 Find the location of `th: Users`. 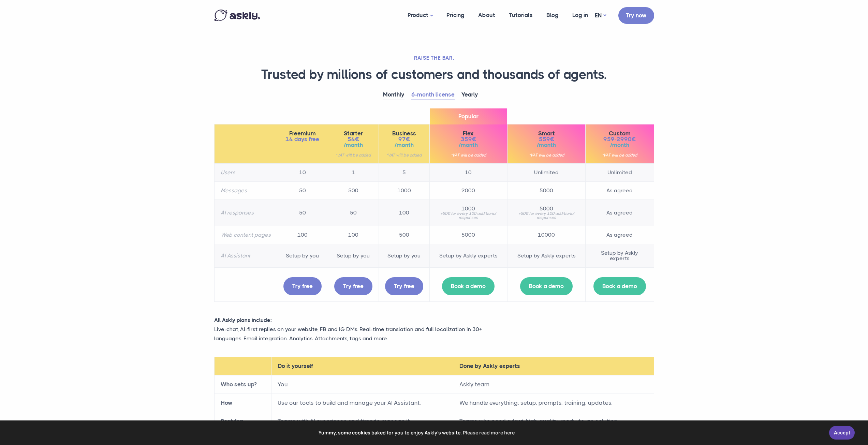

th: Users is located at coordinates (246, 172).